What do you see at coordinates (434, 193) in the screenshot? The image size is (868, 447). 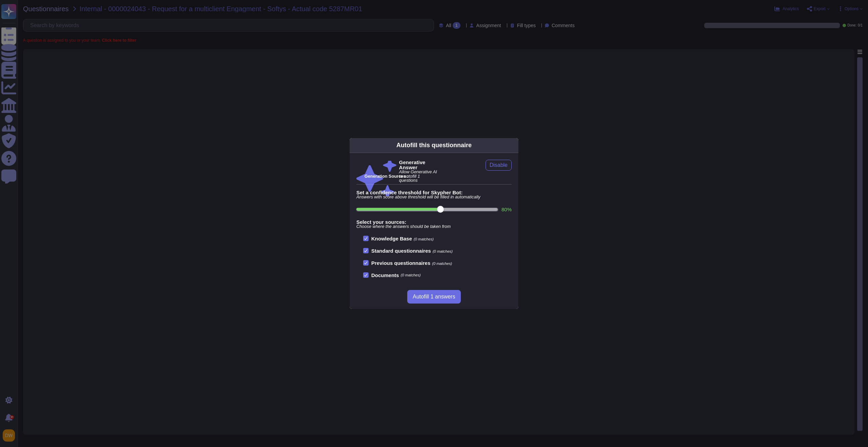 I see `b: Set a confidence threshold for Skypher Bot:` at bounding box center [434, 193].